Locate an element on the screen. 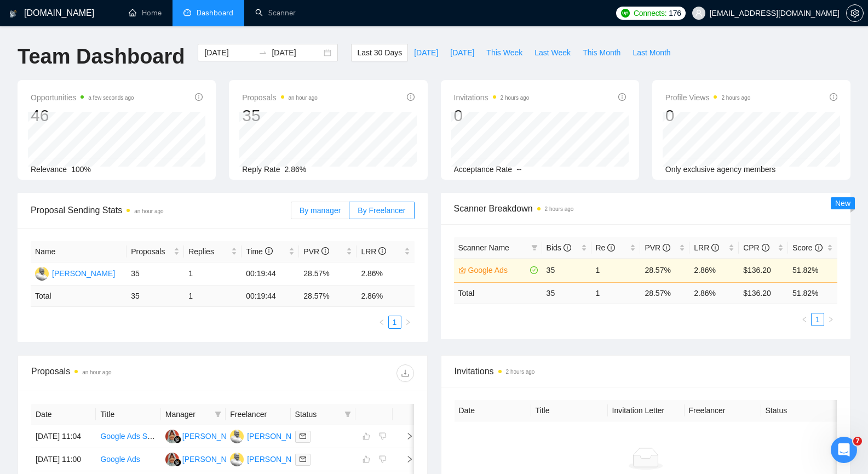 This screenshot has width=868, height=474. span: mail is located at coordinates (303, 459).